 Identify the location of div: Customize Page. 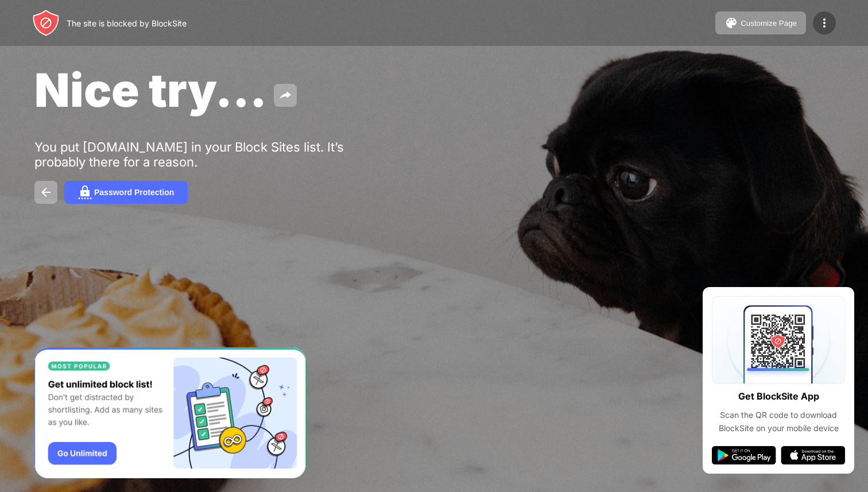
(768, 23).